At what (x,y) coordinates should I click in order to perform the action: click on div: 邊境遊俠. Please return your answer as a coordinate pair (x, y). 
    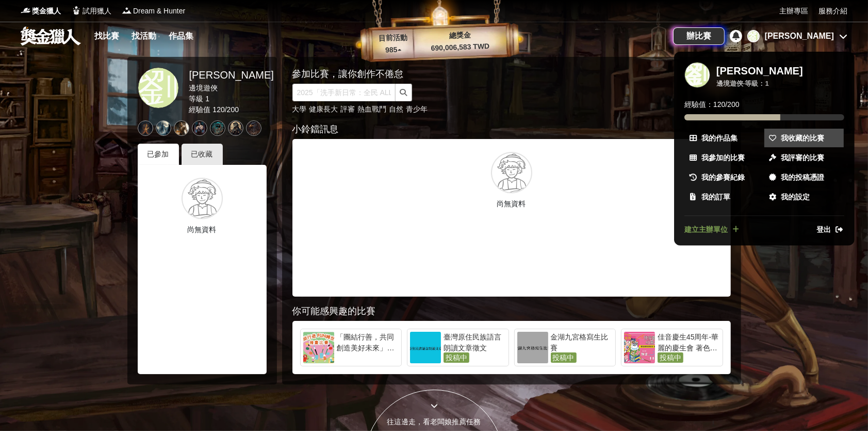
    Looking at the image, I should click on (730, 84).